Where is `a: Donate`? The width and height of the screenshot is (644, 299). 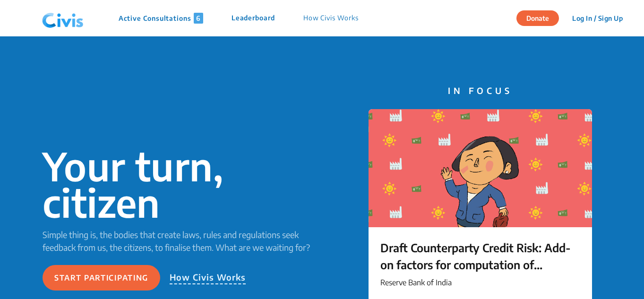 a: Donate is located at coordinates (541, 17).